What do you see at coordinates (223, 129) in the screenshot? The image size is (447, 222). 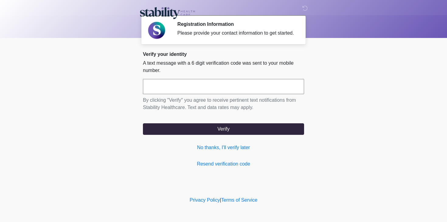 I see `button: Verify` at bounding box center [223, 129].